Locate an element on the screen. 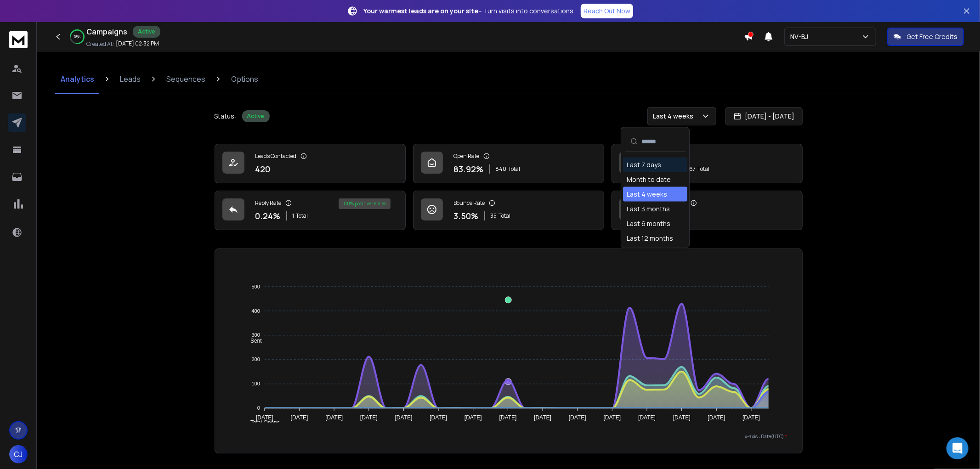 This screenshot has height=469, width=980. p: Open Rate is located at coordinates (467, 156).